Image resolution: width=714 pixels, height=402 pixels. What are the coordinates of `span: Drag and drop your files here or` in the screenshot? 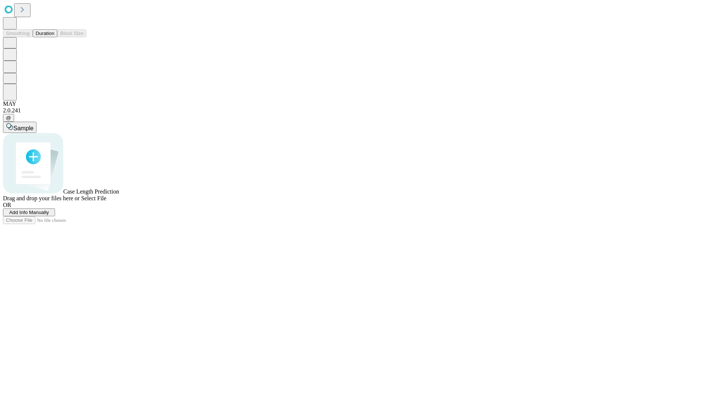 It's located at (41, 198).